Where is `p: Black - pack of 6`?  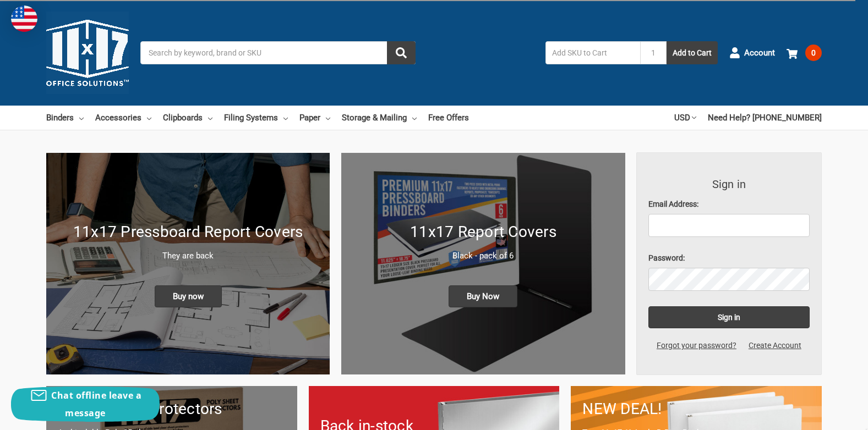
p: Black - pack of 6 is located at coordinates (483, 256).